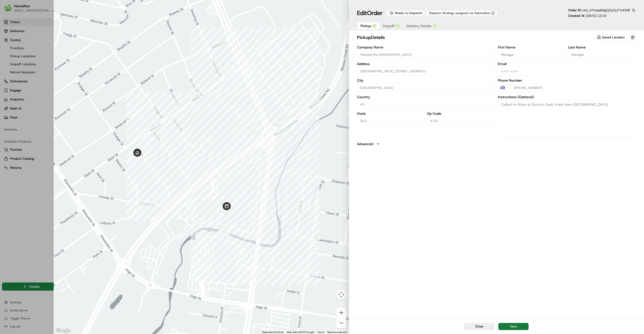 This screenshot has width=644, height=334. I want to click on p: Welcome 👋, so click(48, 24).